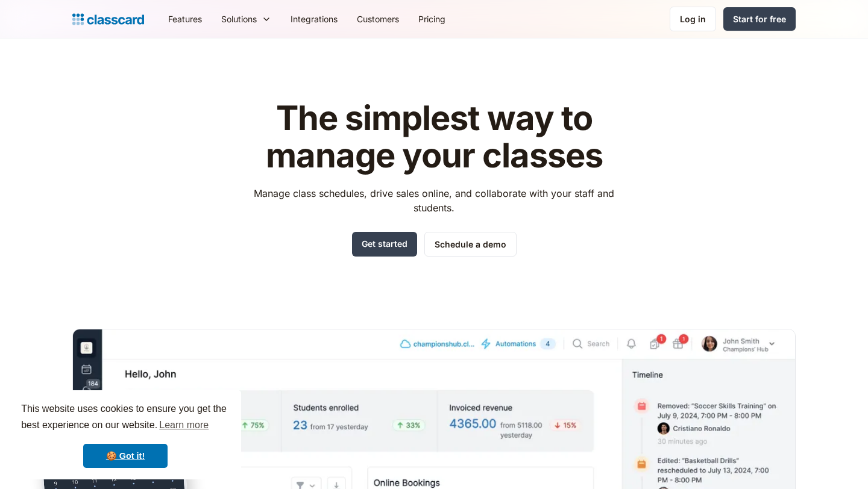 This screenshot has width=868, height=489. What do you see at coordinates (378, 19) in the screenshot?
I see `a: Customers` at bounding box center [378, 19].